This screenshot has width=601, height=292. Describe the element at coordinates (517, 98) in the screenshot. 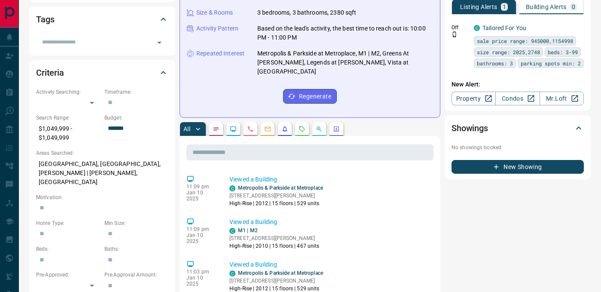

I see `a: Condos` at that location.